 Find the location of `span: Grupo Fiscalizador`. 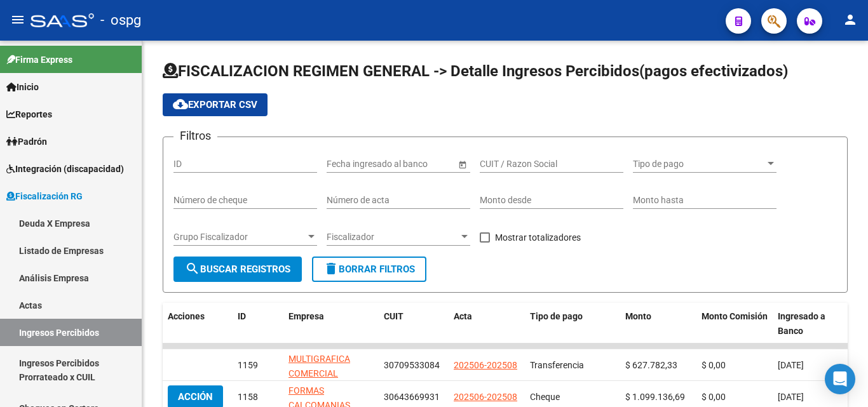

span: Grupo Fiscalizador is located at coordinates (240, 237).